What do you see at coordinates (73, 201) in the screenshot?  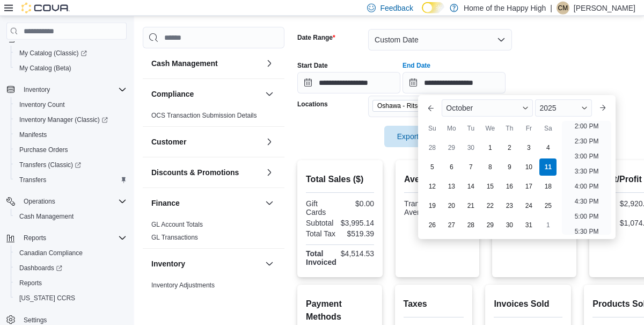 I see `span: Operations` at bounding box center [73, 201].